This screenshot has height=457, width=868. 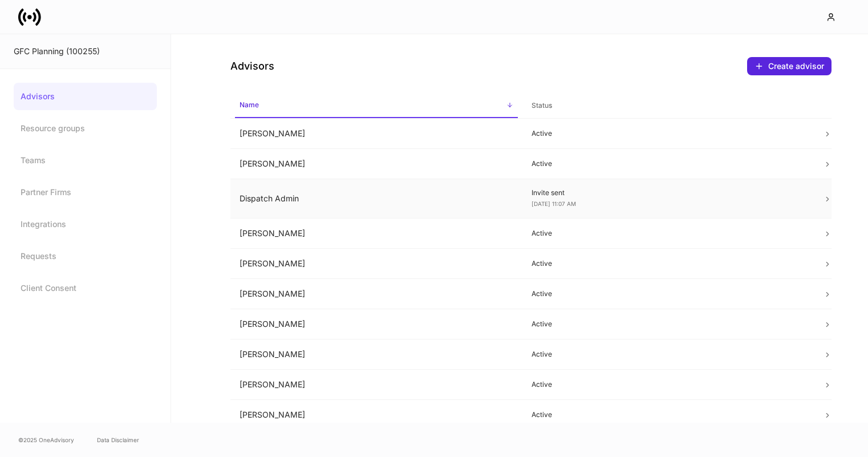 What do you see at coordinates (796, 66) in the screenshot?
I see `div: Create advisor` at bounding box center [796, 66].